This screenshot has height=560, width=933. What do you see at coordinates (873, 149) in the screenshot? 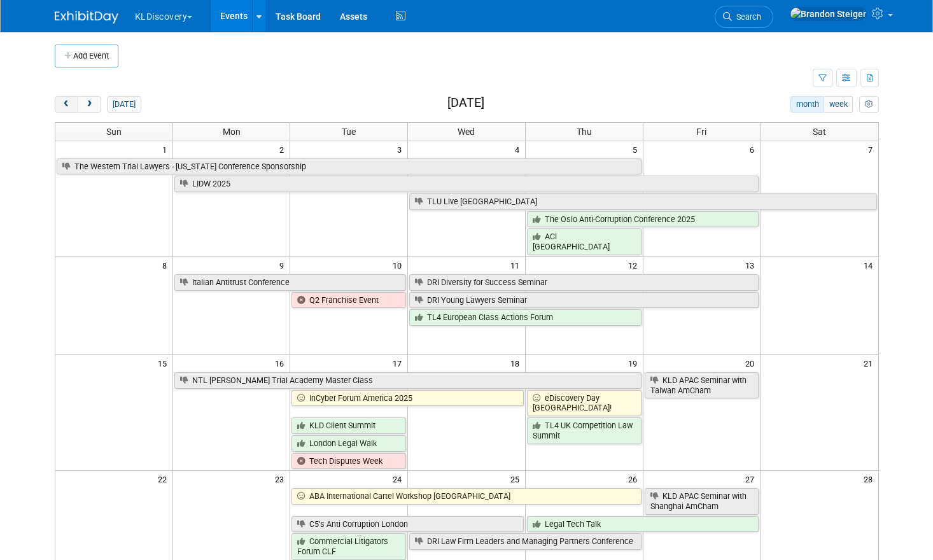
I see `span: 7` at bounding box center [873, 149].